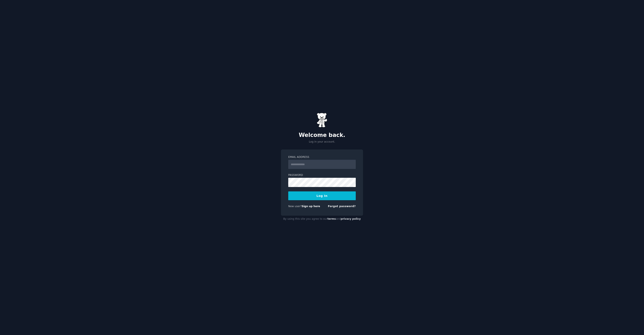 The height and width of the screenshot is (335, 644). Describe the element at coordinates (311, 206) in the screenshot. I see `a: Sign up here` at that location.